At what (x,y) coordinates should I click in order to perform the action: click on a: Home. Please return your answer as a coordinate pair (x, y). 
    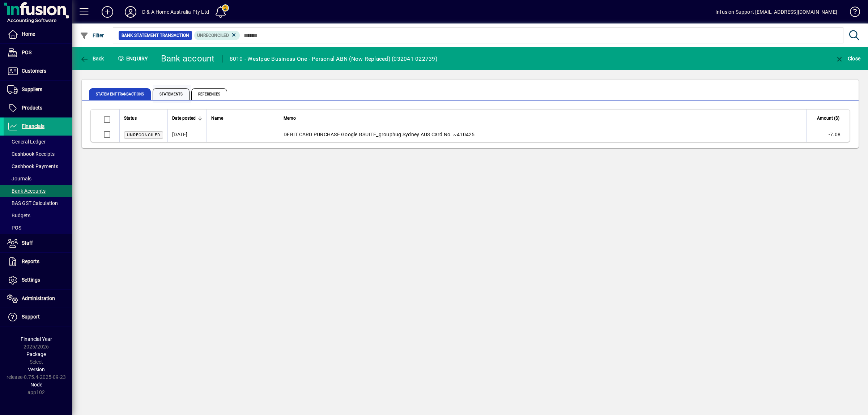
    Looking at the image, I should click on (38, 34).